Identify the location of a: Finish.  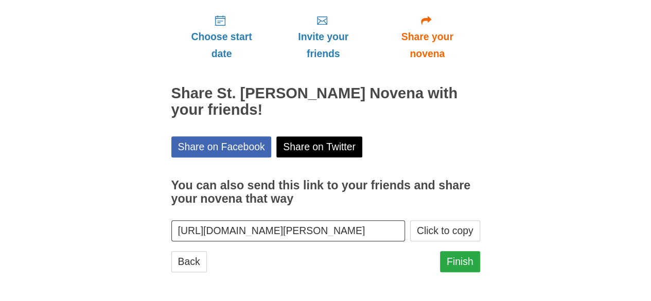
(460, 261).